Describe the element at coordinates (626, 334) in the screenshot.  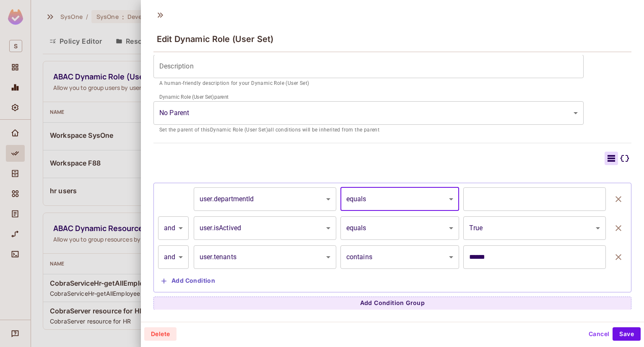
I see `button: Save` at that location.